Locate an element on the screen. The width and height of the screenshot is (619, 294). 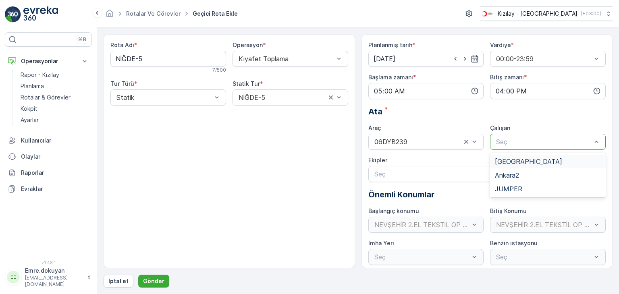
p: ⌘B is located at coordinates (82, 40).